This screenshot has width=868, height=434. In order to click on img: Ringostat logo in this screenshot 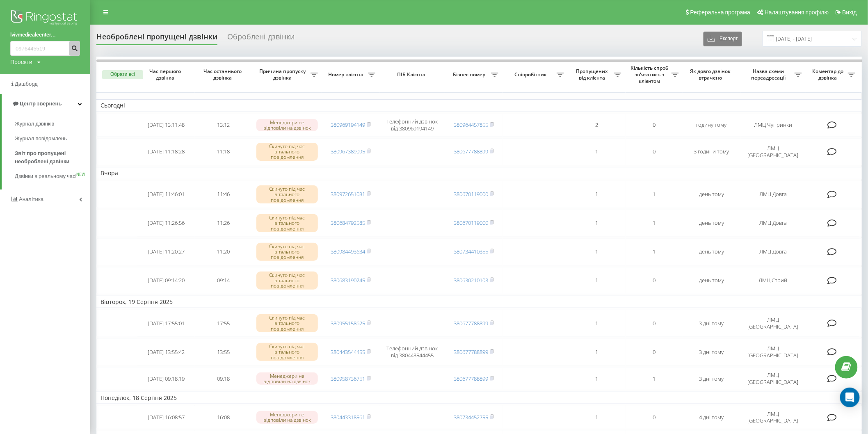, I will do `click(45, 18)`.